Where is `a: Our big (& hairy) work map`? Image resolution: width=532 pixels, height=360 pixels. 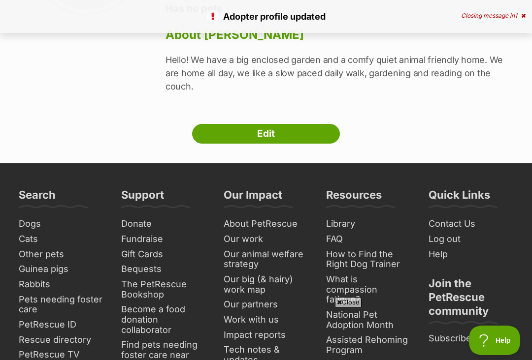 a: Our big (& hairy) work map is located at coordinates (266, 285).